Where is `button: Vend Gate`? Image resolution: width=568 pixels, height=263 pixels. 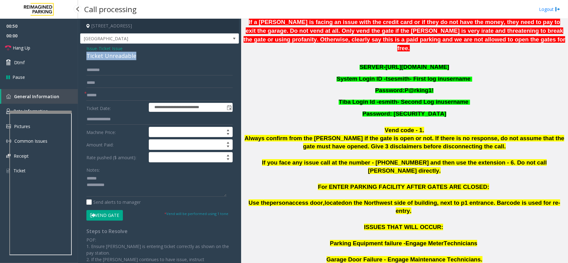
button: Vend Gate is located at coordinates (104, 215).